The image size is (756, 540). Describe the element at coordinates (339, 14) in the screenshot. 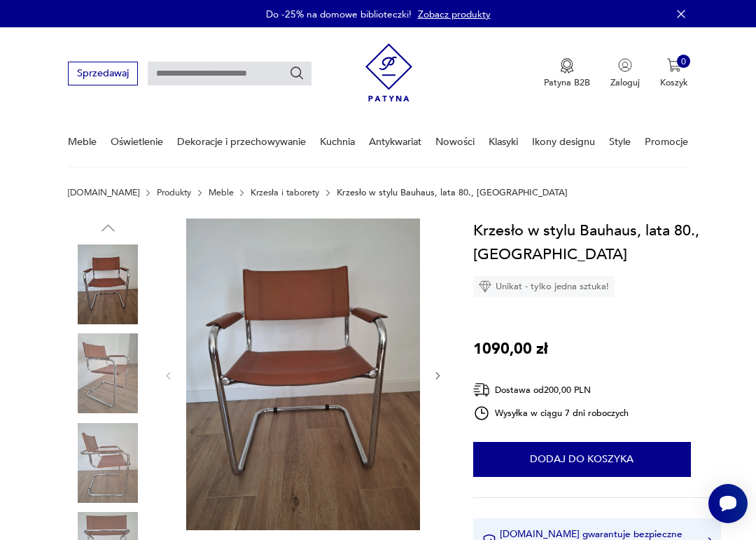

I see `p: Do -25% na domowe biblioteczki!` at that location.